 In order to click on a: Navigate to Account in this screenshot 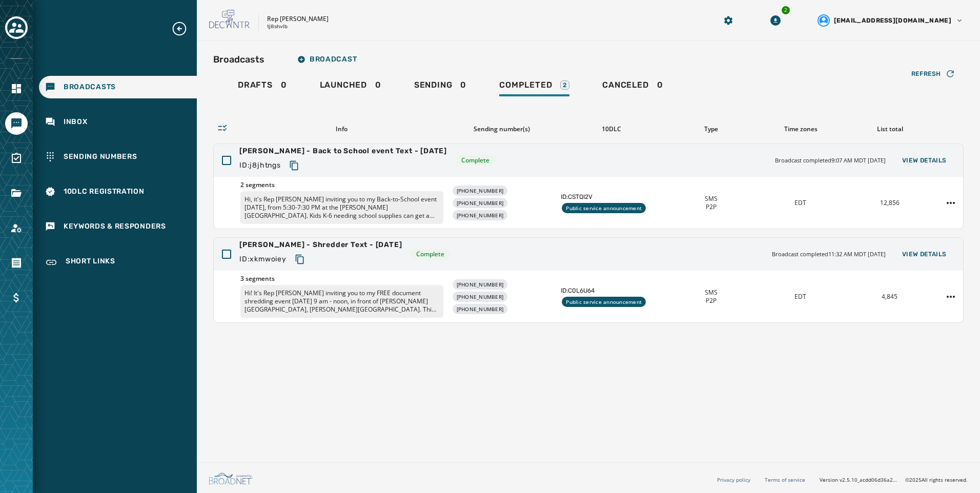, I will do `click(16, 228)`.